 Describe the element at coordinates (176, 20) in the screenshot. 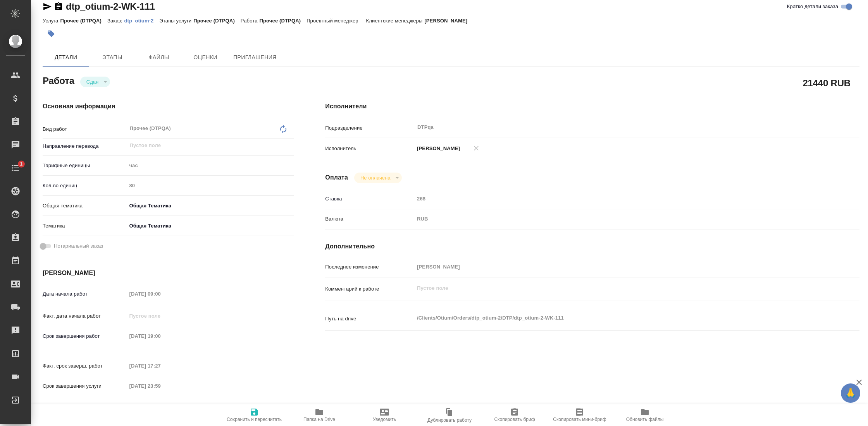

I see `p: Этапы услуги` at that location.